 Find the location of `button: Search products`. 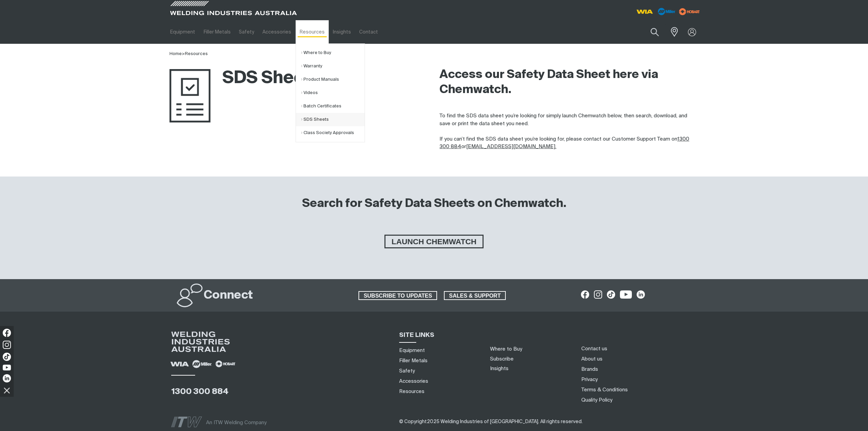

button: Search products is located at coordinates (655, 32).